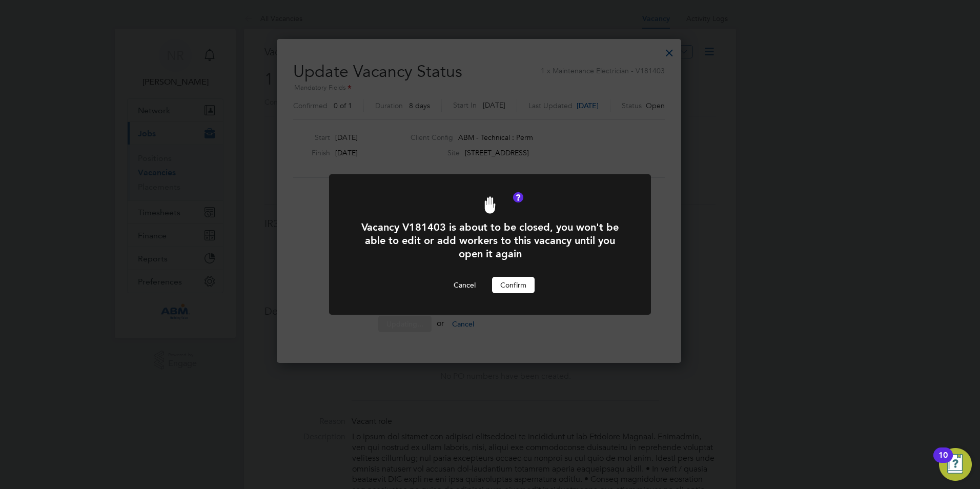 The height and width of the screenshot is (489, 980). What do you see at coordinates (956, 464) in the screenshot?
I see `button: Open Resource Center, 10 new notifications` at bounding box center [956, 464].